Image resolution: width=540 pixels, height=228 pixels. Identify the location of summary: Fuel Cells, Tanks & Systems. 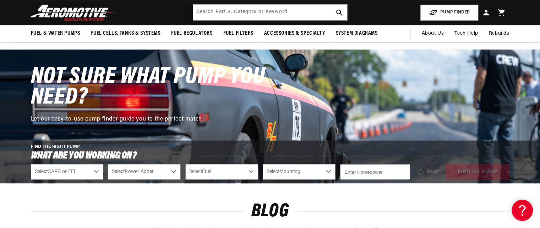
(125, 33).